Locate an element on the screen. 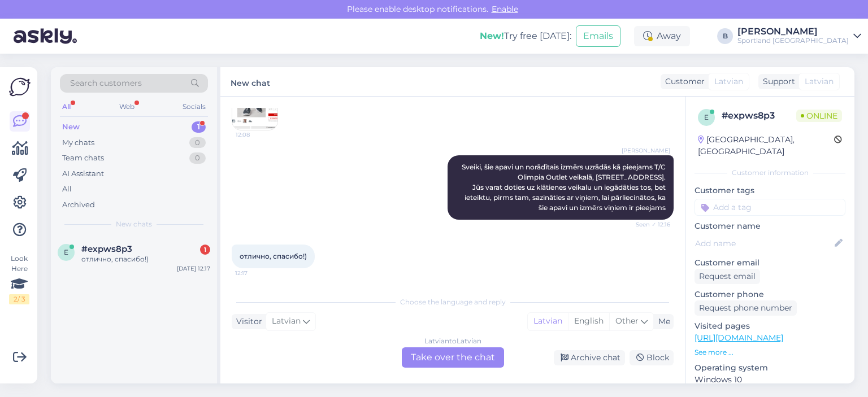 The image size is (868, 397). span: #expws8p3 is located at coordinates (106, 249).